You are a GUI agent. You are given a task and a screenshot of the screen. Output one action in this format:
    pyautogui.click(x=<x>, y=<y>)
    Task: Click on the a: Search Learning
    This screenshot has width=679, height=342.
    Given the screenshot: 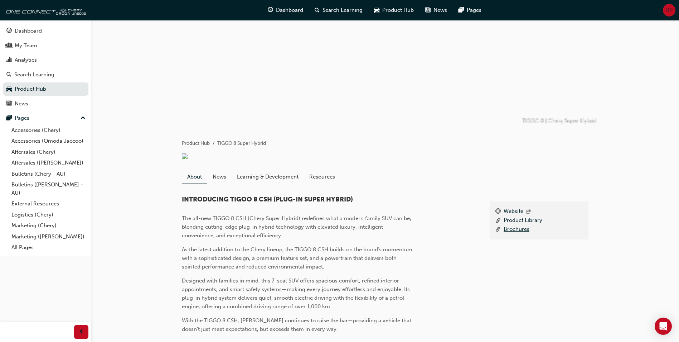 What is the action you would take?
    pyautogui.click(x=45, y=74)
    